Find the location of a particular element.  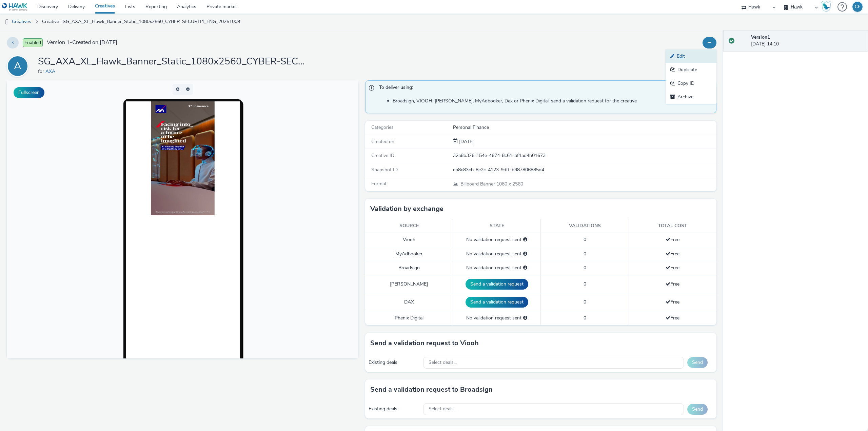

img: Hawk Academy is located at coordinates (826, 7).